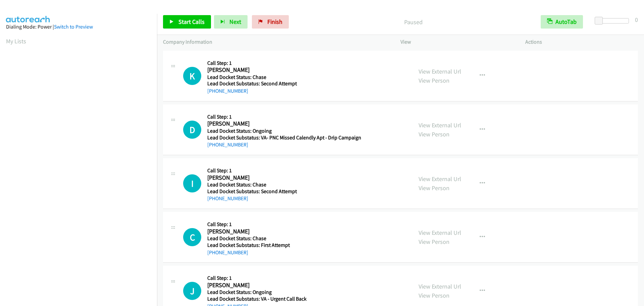 The image size is (644, 306). I want to click on div: 0, so click(637, 20).